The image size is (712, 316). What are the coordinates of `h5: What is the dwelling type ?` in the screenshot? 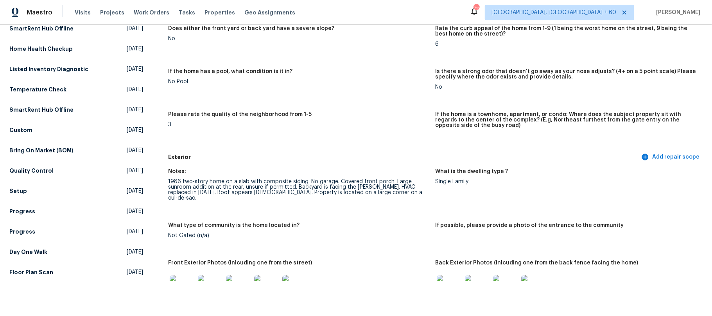 It's located at (471, 172).